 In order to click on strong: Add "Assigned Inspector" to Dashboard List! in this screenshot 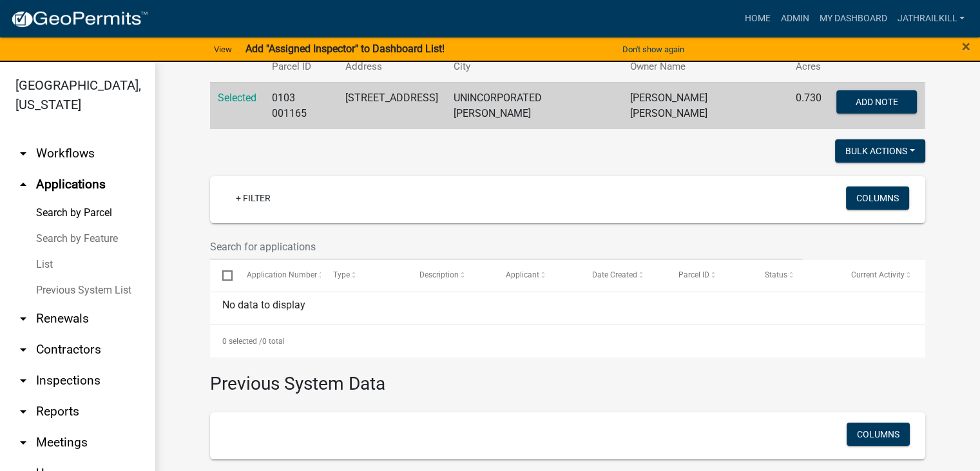, I will do `click(344, 49)`.